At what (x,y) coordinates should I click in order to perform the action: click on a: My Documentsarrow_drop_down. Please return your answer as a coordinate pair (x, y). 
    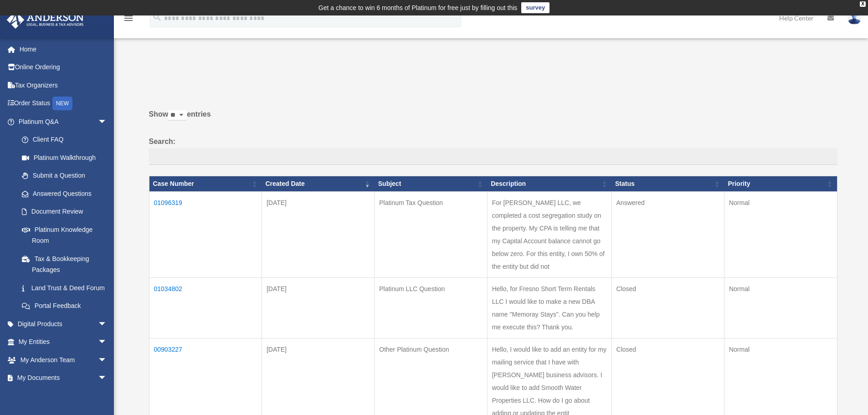
    Looking at the image, I should click on (63, 378).